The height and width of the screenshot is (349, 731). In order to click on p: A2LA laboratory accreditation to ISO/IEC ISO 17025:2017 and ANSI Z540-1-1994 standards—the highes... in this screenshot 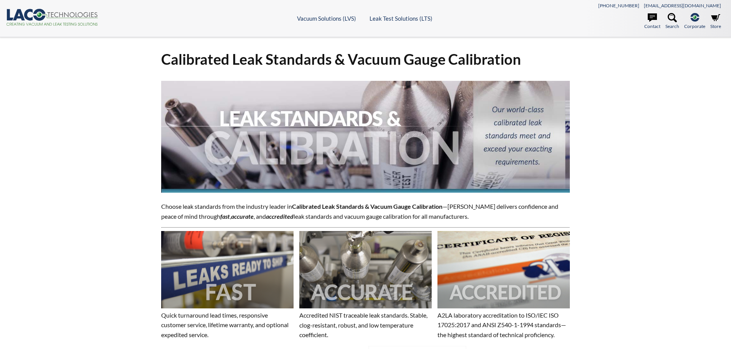, I will do `click(503, 325)`.